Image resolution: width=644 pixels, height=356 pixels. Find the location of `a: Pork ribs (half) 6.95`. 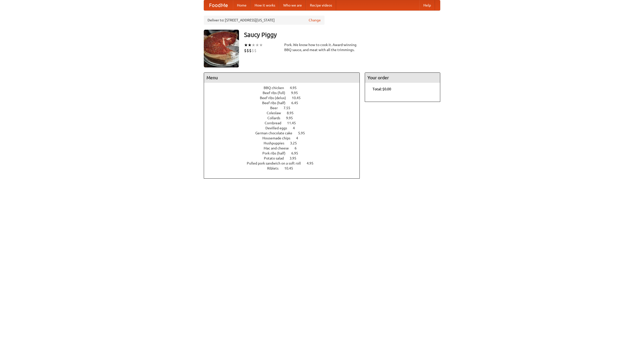

a: Pork ribs (half) 6.95 is located at coordinates (285, 153).